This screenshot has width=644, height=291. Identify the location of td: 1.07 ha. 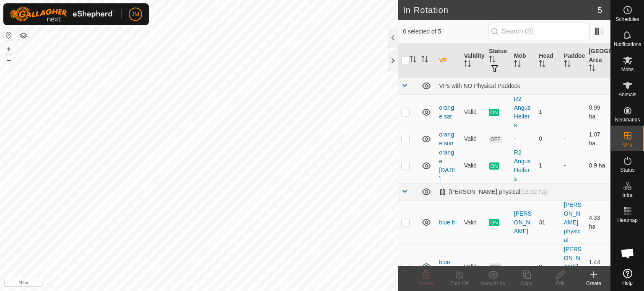
(598, 138).